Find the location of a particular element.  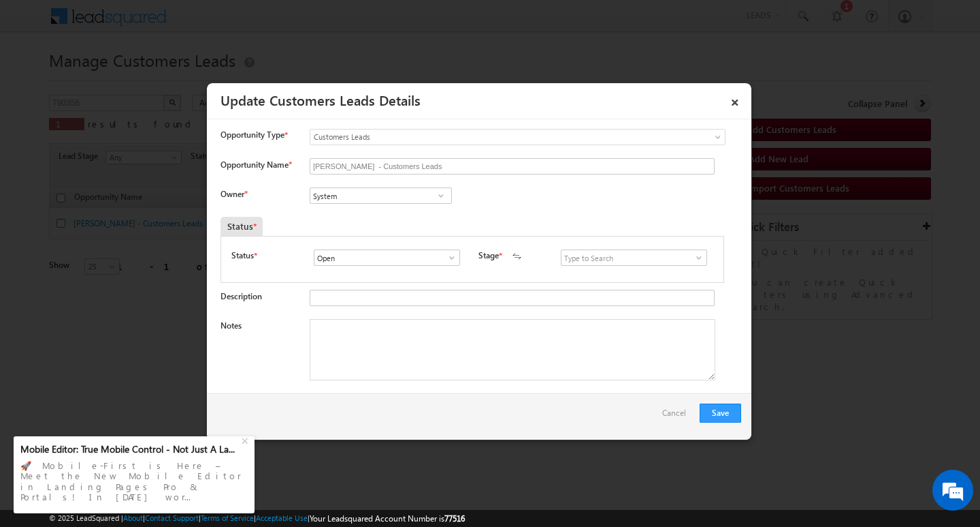

a: About is located at coordinates (132, 517).